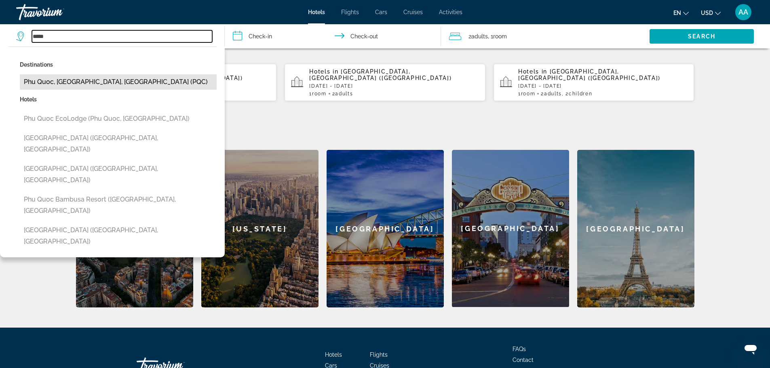 The image size is (770, 368). What do you see at coordinates (523, 360) in the screenshot?
I see `a: Contact` at bounding box center [523, 360].